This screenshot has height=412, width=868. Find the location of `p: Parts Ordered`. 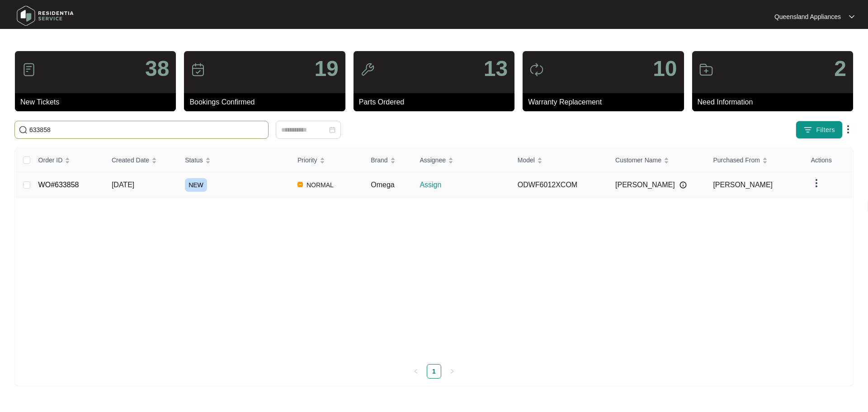

p: Parts Ordered is located at coordinates (437, 102).